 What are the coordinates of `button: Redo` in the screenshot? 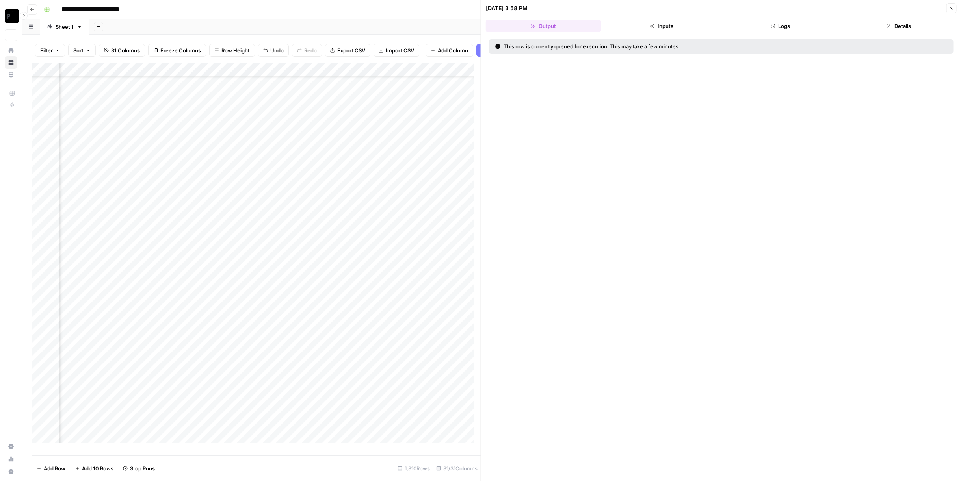 It's located at (307, 50).